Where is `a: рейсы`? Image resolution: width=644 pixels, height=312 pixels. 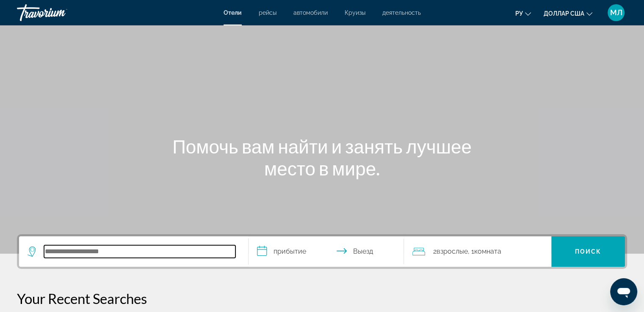 a: рейсы is located at coordinates (268, 13).